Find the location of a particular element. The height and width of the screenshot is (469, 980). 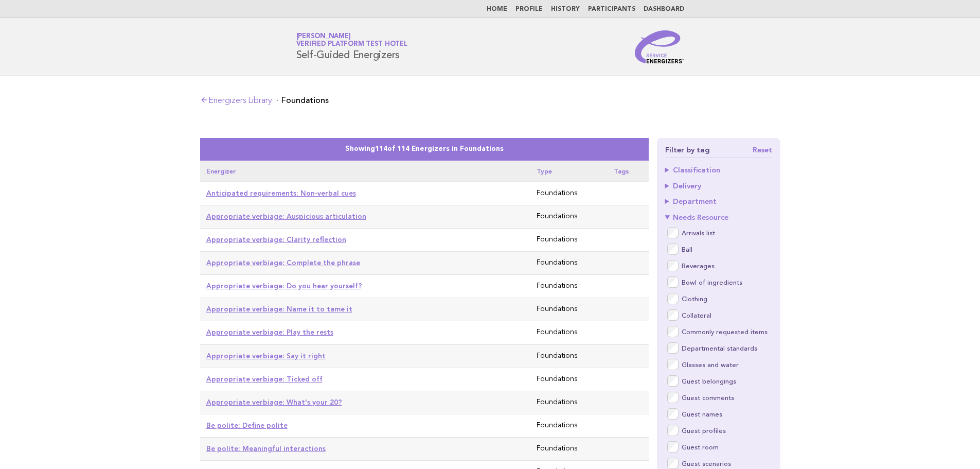

input: Guest comments is located at coordinates (673, 397).